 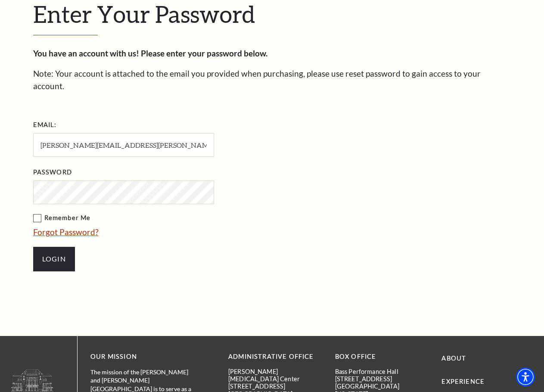 What do you see at coordinates (144, 357) in the screenshot?
I see `p: OUR MISSION` at bounding box center [144, 357].